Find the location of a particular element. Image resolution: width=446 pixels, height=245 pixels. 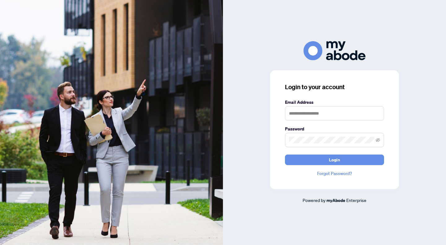

img: ma-logo is located at coordinates (335, 50).